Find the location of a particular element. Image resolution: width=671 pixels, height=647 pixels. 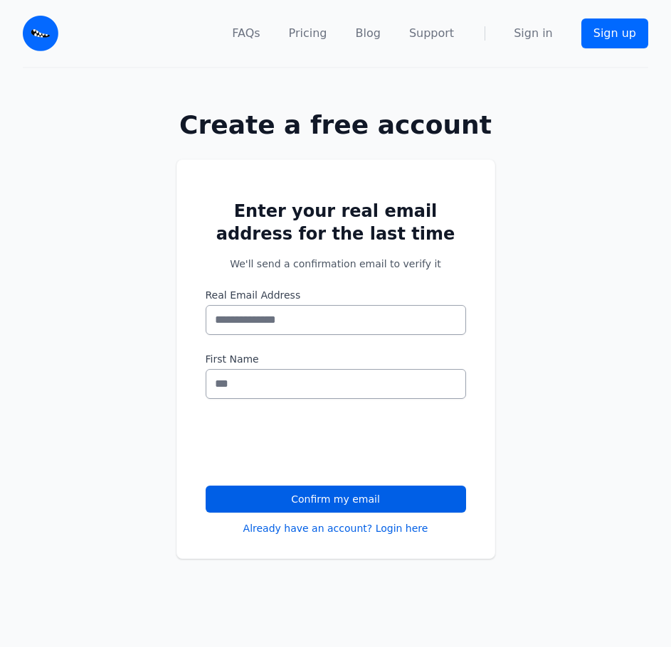

a: Sign up is located at coordinates (615, 33).